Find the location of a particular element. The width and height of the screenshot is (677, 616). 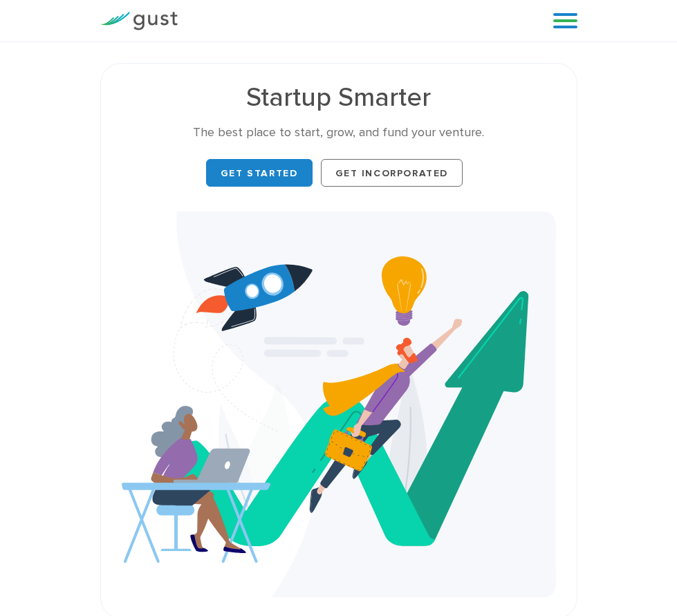

a: Get Incorporated is located at coordinates (392, 173).